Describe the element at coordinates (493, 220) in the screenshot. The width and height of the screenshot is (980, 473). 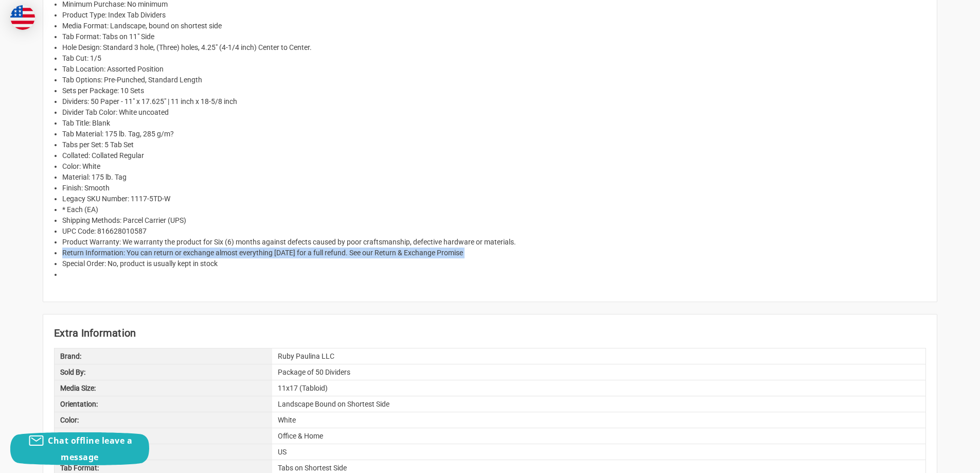
I see `li: Shipping Methods: Parcel Carrier (UPS)` at that location.